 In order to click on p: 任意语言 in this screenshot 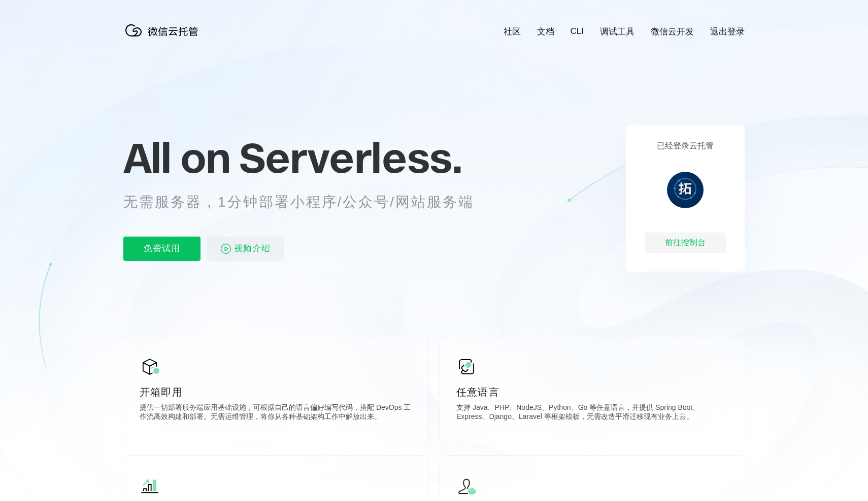, I will do `click(592, 392)`.